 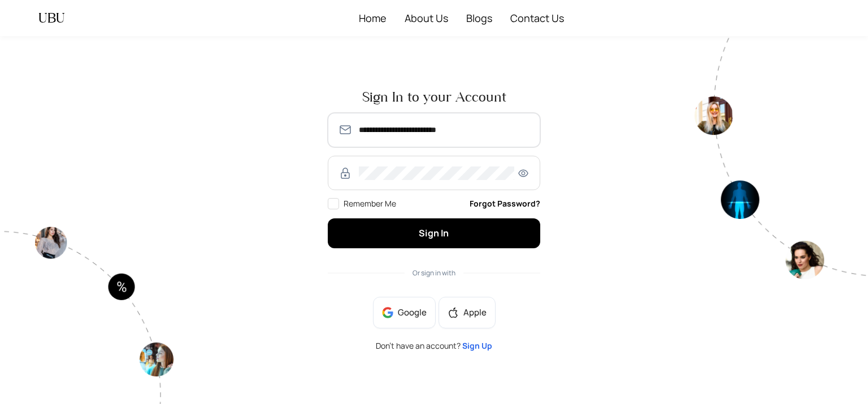 What do you see at coordinates (474, 313) in the screenshot?
I see `span: Apple` at bounding box center [474, 313].